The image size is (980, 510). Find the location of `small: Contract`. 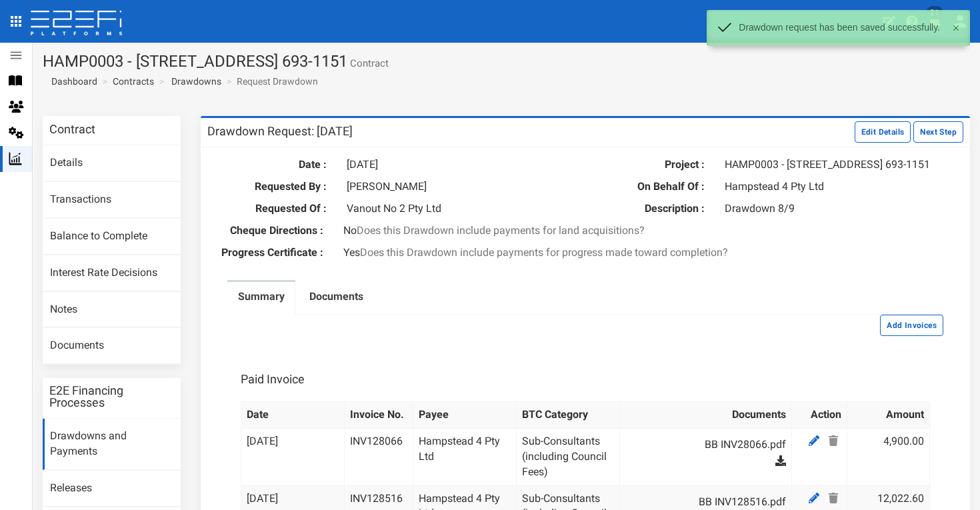

small: Contract is located at coordinates (368, 64).